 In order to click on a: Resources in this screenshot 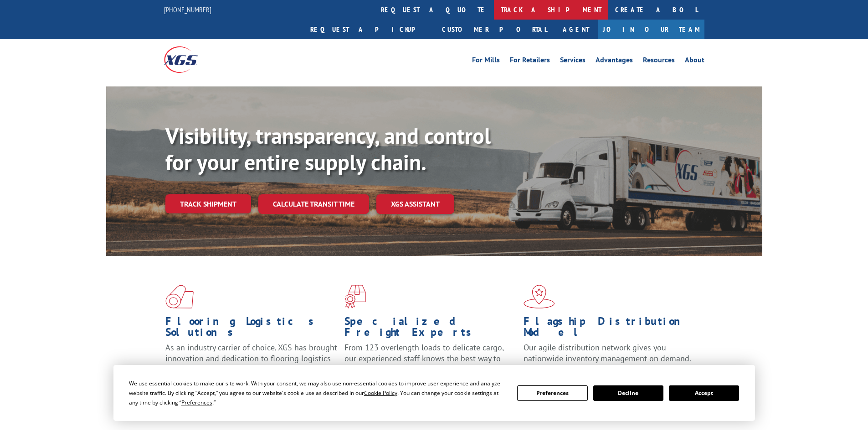, I will do `click(658, 62)`.